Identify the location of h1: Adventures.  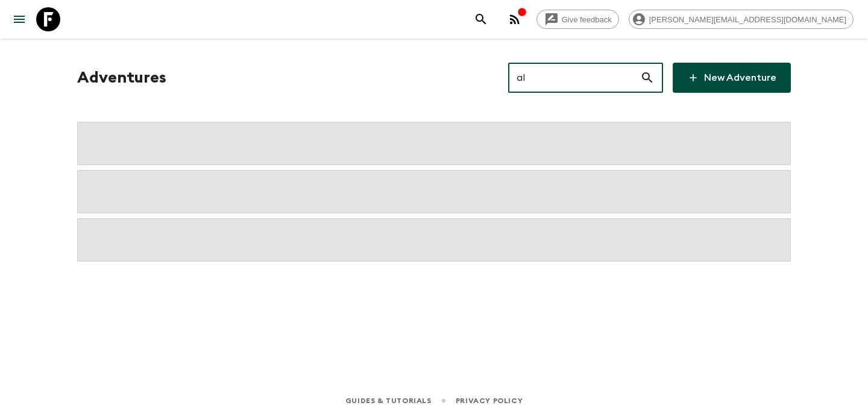
(122, 78).